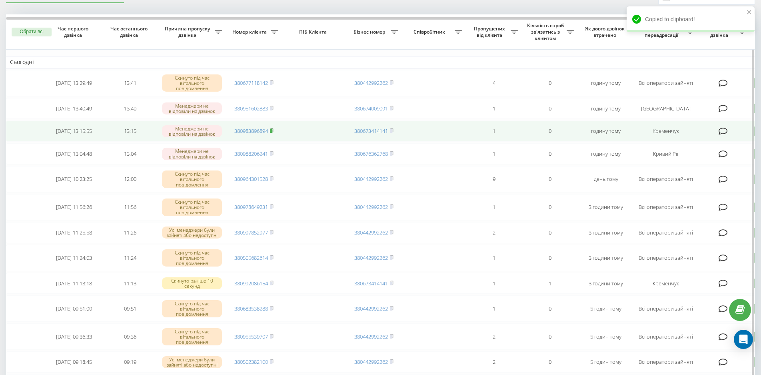  What do you see at coordinates (251, 362) in the screenshot?
I see `a: 380502382100` at bounding box center [251, 362].